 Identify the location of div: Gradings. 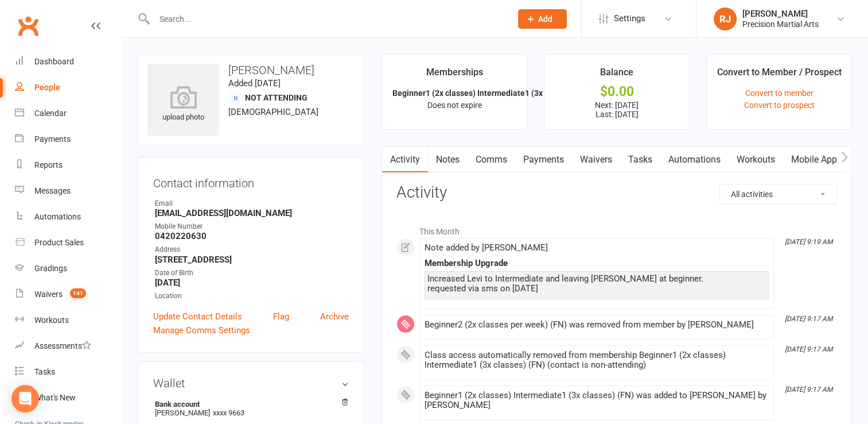
(50, 268).